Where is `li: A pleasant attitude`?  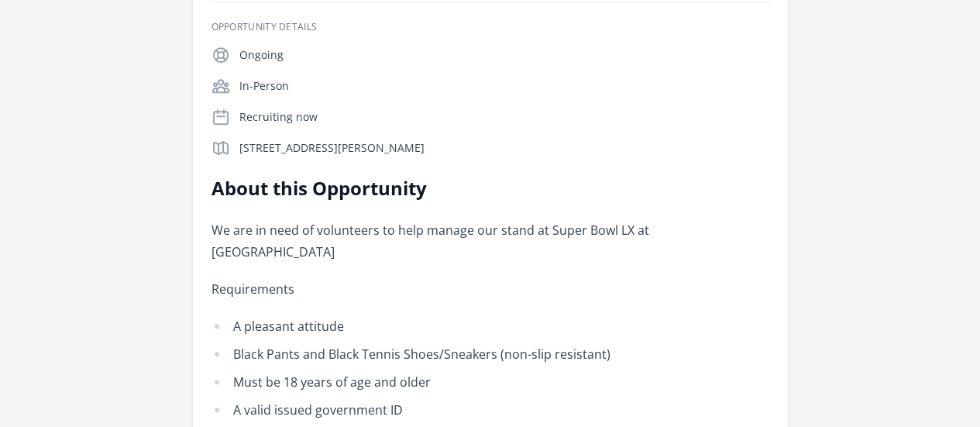
li: A pleasant attitude is located at coordinates (438, 326).